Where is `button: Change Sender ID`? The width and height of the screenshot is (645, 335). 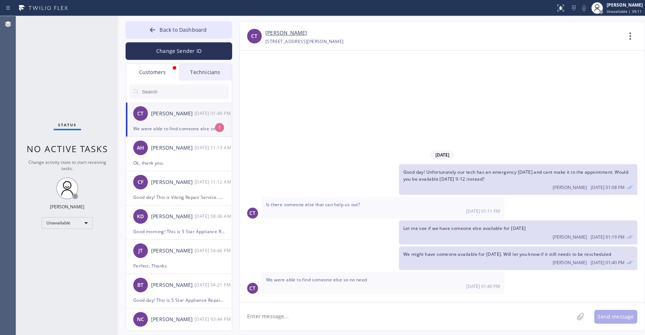
button: Change Sender ID is located at coordinates (179, 51).